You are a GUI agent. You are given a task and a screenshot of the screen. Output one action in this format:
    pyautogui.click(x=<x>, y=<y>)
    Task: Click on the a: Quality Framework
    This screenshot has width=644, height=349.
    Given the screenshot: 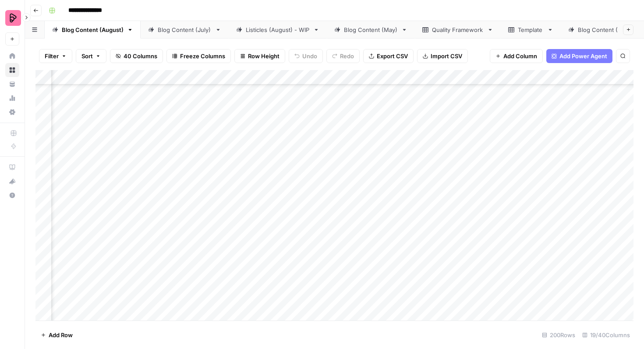 What is the action you would take?
    pyautogui.click(x=458, y=30)
    